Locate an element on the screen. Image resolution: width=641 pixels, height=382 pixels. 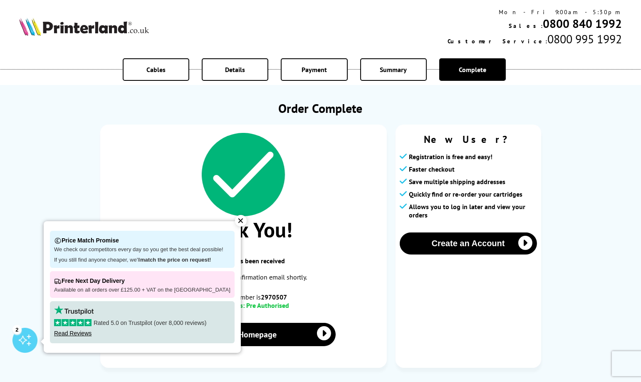
h1: Order Complete is located at coordinates (321, 108).